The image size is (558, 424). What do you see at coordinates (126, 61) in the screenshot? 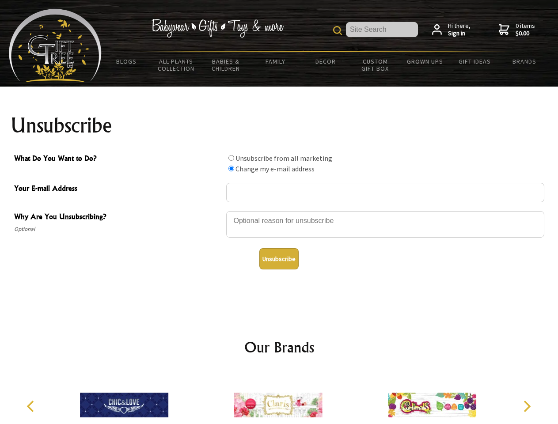
I see `a: BLOGS` at bounding box center [126, 61].